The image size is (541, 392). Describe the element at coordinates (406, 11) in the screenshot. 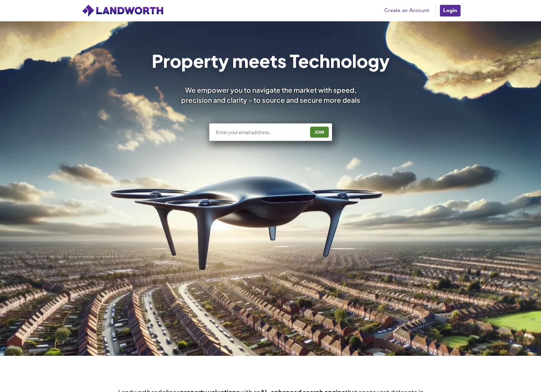

I see `a: Create an Account` at that location.